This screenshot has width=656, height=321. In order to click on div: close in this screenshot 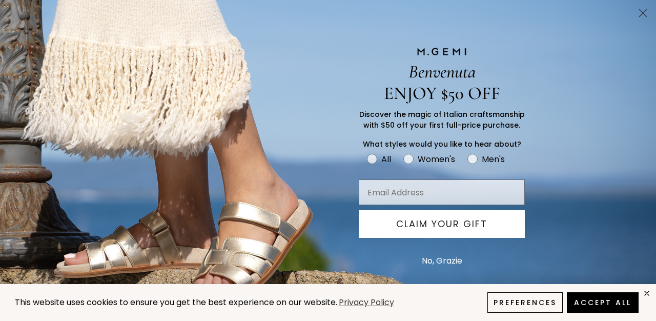, I will do `click(647, 293)`.